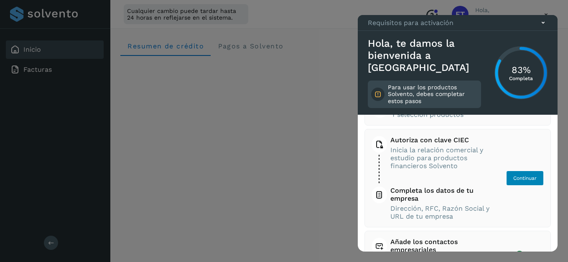 The image size is (568, 262). What do you see at coordinates (440, 195) in the screenshot?
I see `span: Completa los datos de tu empresa` at bounding box center [440, 195].